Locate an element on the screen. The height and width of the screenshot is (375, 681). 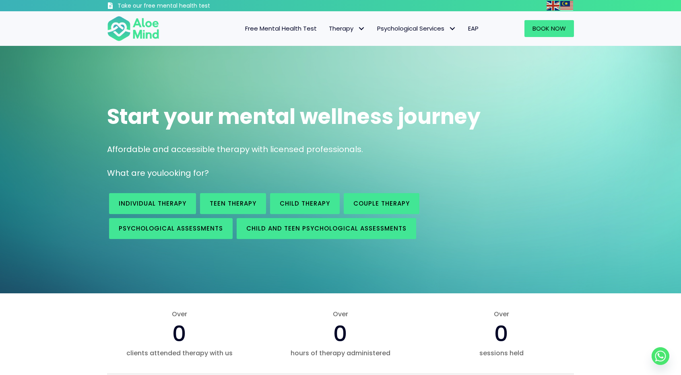
nav: Menu is located at coordinates (327, 29).